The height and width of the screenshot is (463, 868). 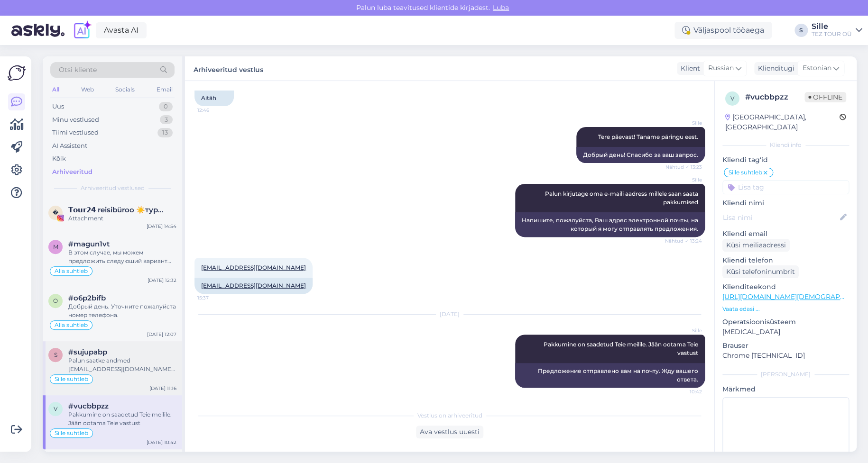 What do you see at coordinates (121, 31) in the screenshot?
I see `a: Avasta AI` at bounding box center [121, 31].